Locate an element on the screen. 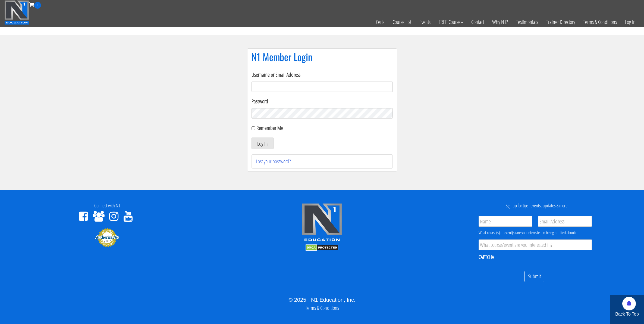 Image resolution: width=644 pixels, height=324 pixels. a: Certs is located at coordinates (380, 22).